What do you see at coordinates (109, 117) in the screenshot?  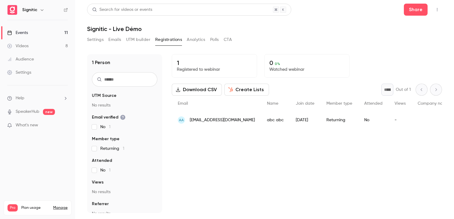 I see `span: Email verified` at bounding box center [109, 117].